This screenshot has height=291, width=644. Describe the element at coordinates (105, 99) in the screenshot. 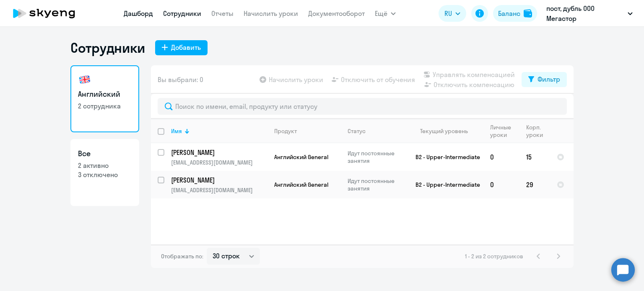

I see `a: Английский2 сотрудника` at that location.